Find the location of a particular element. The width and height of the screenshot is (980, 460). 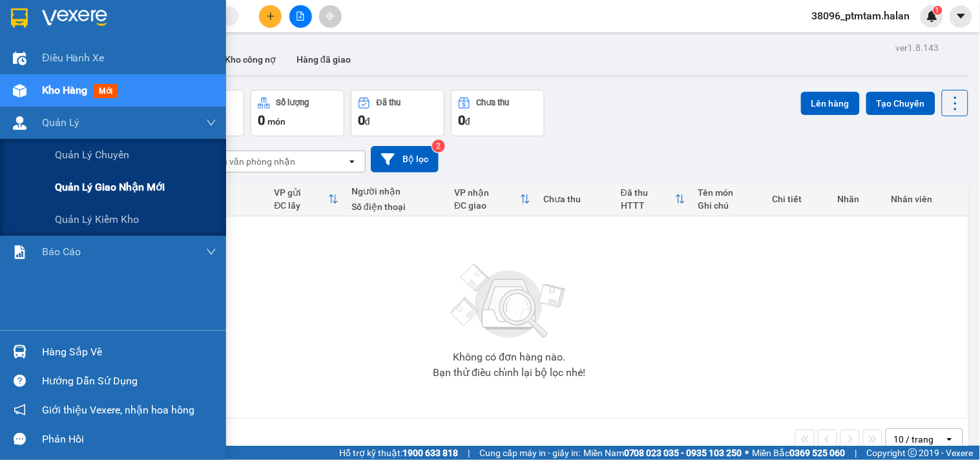

button: file-add is located at coordinates (300, 16).